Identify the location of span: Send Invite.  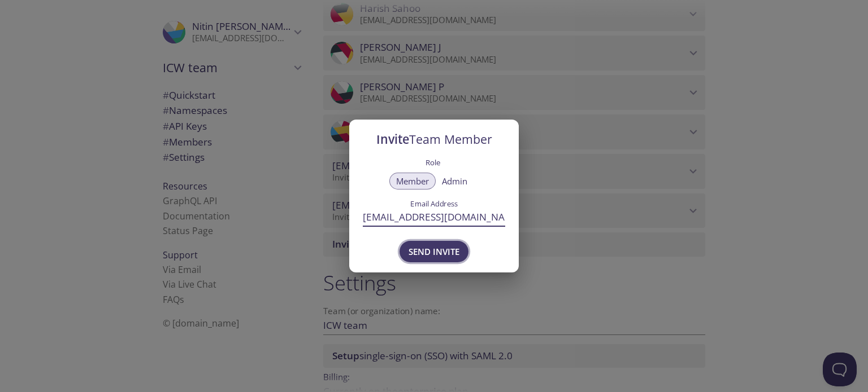
(434, 252).